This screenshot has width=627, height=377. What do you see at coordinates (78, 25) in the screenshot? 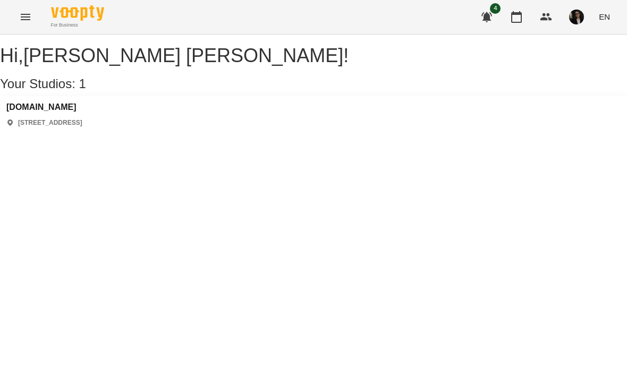
I see `span: For Business` at bounding box center [78, 25].